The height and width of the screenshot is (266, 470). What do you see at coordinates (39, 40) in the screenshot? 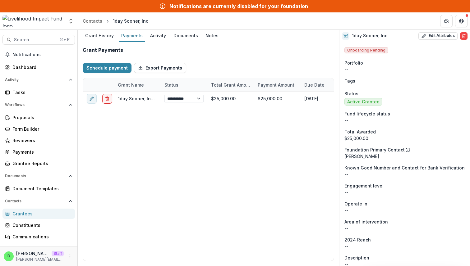
I see `button: Search...` at bounding box center [39, 40].